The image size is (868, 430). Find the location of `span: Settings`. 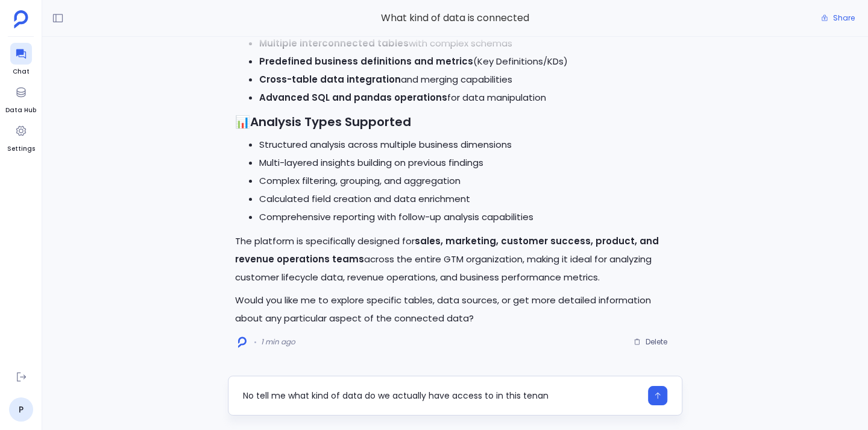

span: Settings is located at coordinates (21, 149).